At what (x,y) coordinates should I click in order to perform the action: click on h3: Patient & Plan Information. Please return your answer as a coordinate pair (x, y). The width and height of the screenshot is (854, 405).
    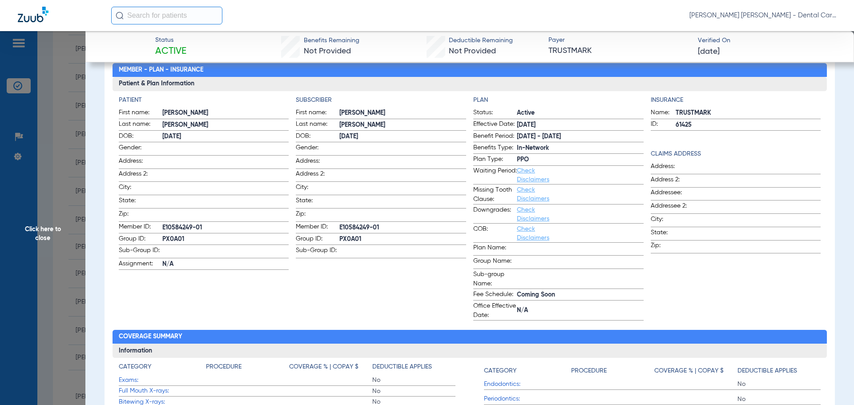
    Looking at the image, I should click on (470, 84).